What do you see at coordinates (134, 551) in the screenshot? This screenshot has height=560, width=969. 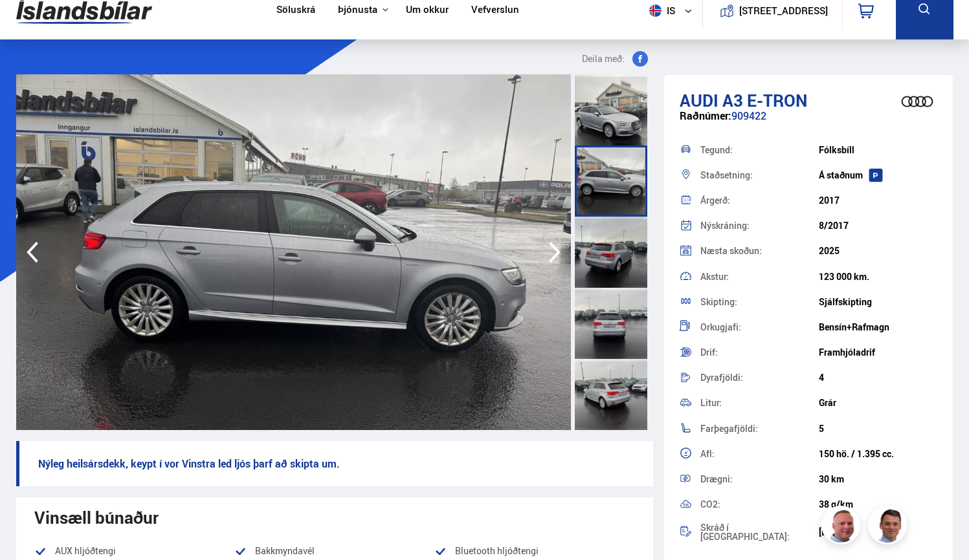 I see `li: AUX hljóðtengi` at bounding box center [134, 551].